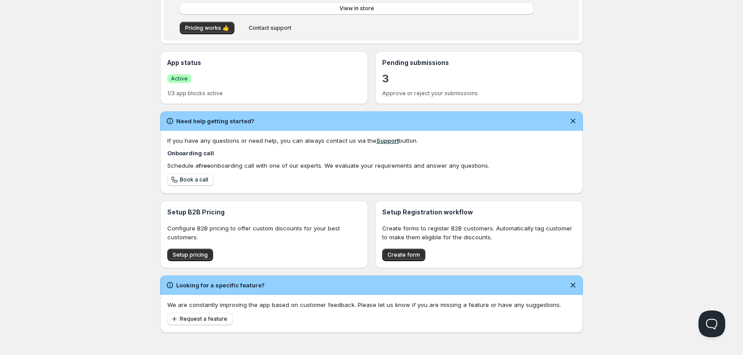  I want to click on h3: App status, so click(264, 63).